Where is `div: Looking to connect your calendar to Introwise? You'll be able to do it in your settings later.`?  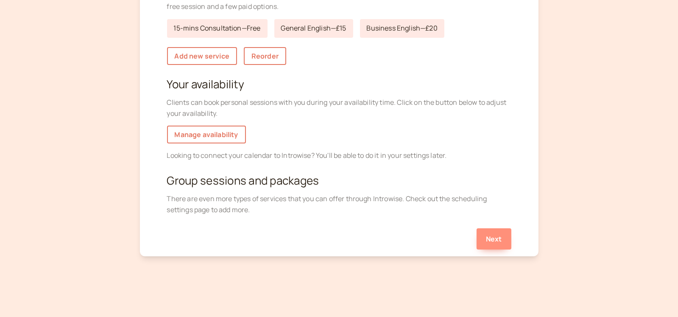
div: Looking to connect your calendar to Introwise? You'll be able to do it in your settings later. is located at coordinates (339, 156).